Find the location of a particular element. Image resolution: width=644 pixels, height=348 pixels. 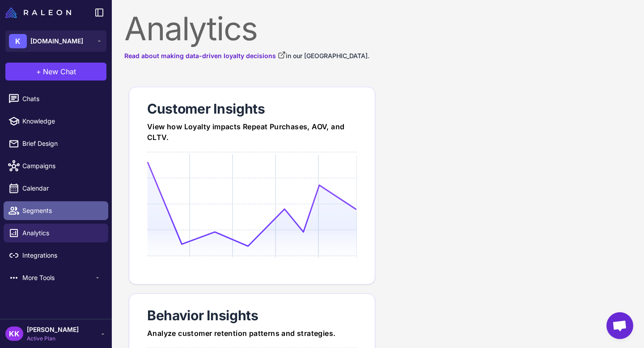

a: Read about making data-driven loyalty decisions is located at coordinates (205, 56).